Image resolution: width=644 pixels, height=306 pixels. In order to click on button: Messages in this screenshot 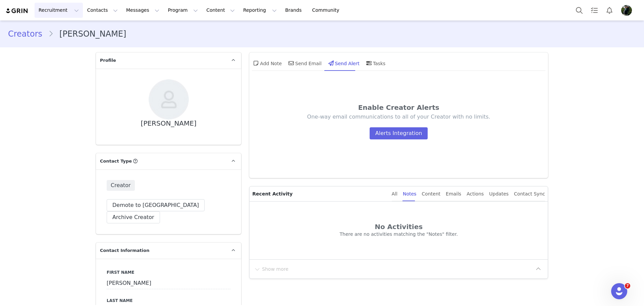, I will do `click(143, 10)`.